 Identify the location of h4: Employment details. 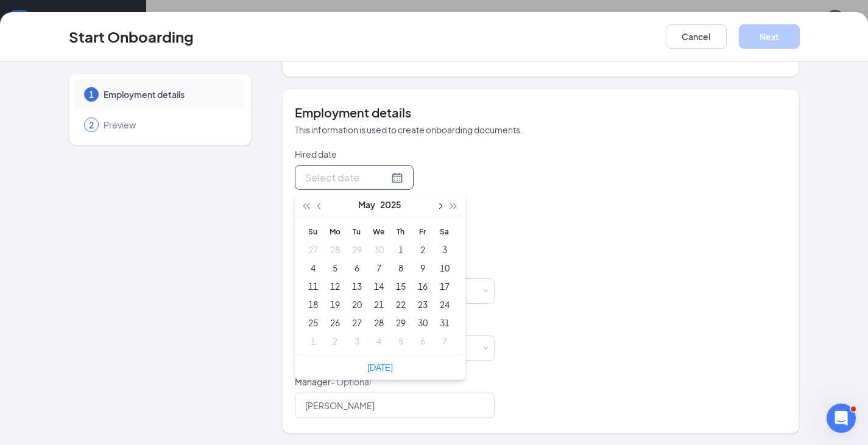
(541, 113).